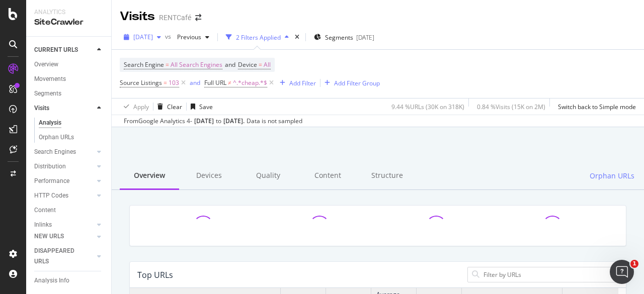 This screenshot has width=644, height=294. What do you see at coordinates (52, 181) in the screenshot?
I see `div: Performance` at bounding box center [52, 181].